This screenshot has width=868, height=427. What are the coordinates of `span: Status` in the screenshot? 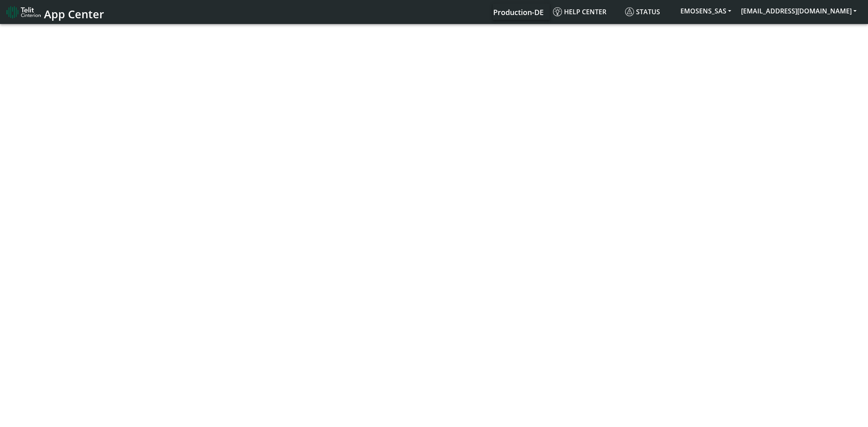 It's located at (643, 11).